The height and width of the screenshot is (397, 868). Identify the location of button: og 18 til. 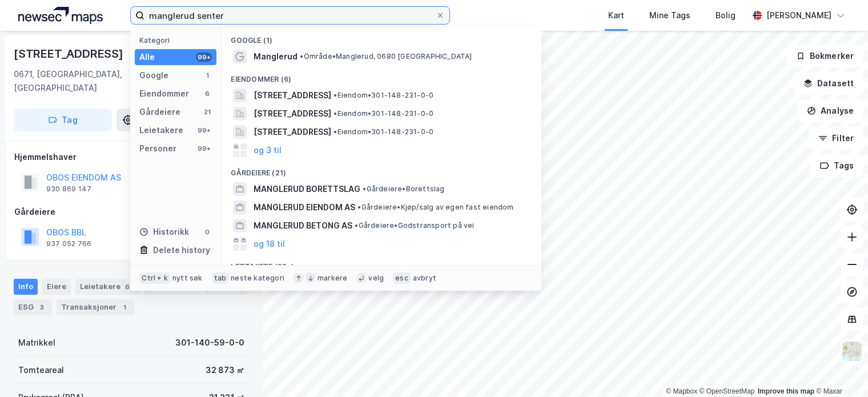
(269, 244).